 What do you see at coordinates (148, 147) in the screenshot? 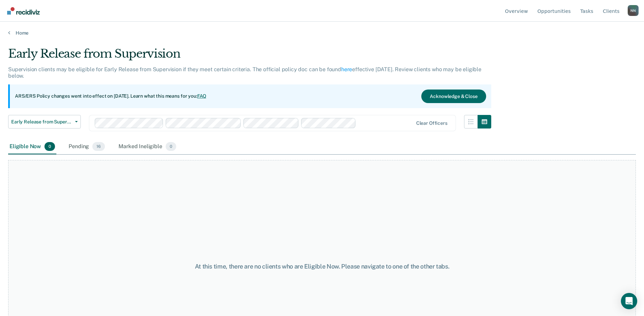
I see `div: Marked Ineligible0` at bounding box center [148, 147].